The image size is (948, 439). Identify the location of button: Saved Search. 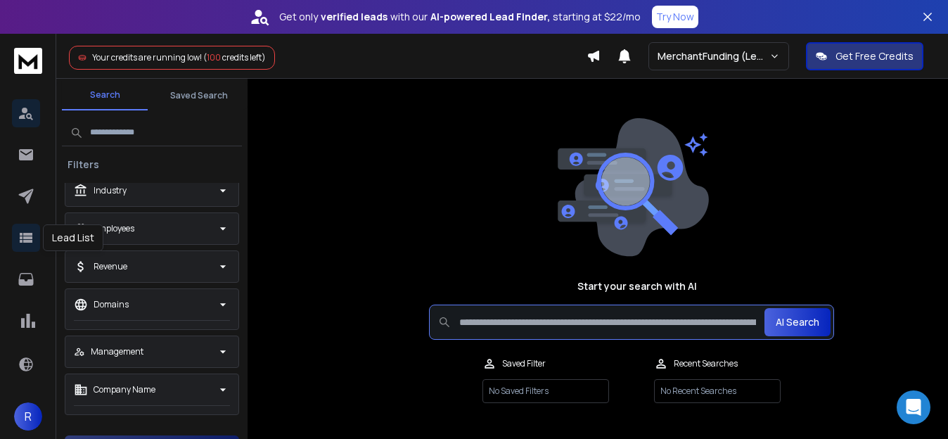
(199, 96).